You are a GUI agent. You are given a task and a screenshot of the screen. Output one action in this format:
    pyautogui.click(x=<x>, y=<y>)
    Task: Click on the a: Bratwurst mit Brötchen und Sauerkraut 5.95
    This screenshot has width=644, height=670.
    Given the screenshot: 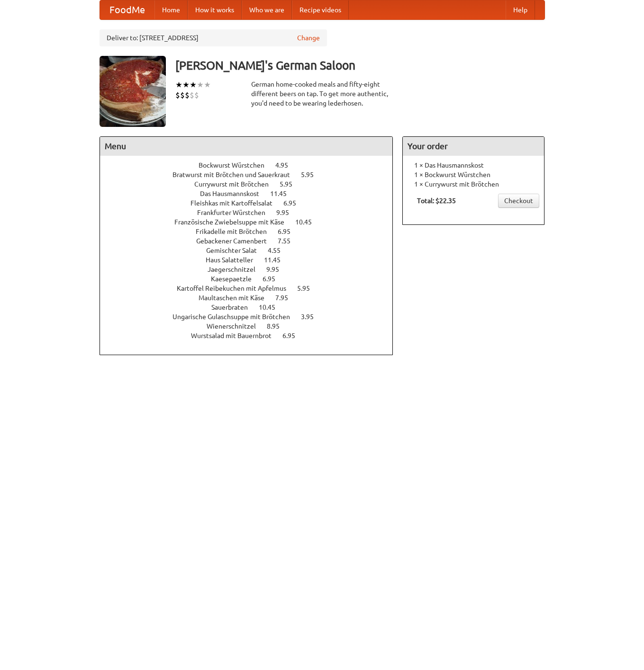 What is the action you would take?
    pyautogui.click(x=251, y=175)
    